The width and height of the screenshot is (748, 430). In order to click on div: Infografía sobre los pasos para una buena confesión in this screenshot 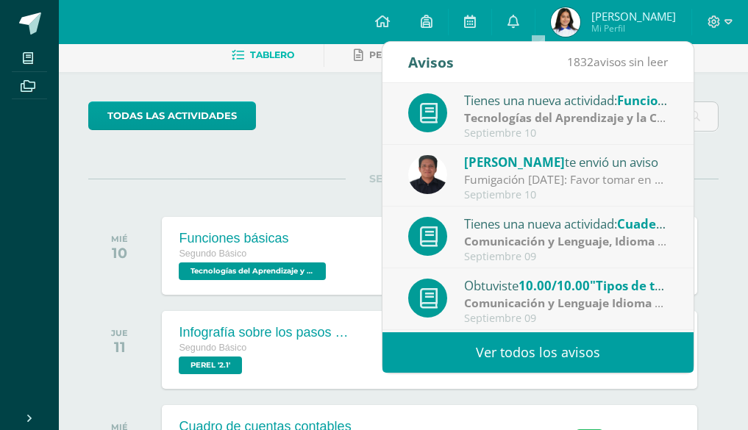, I will do `click(267, 333)`.